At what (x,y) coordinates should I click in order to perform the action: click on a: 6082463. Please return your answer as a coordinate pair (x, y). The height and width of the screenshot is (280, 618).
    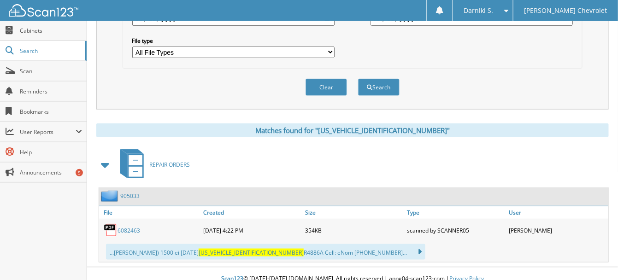
    Looking at the image, I should click on (129, 230).